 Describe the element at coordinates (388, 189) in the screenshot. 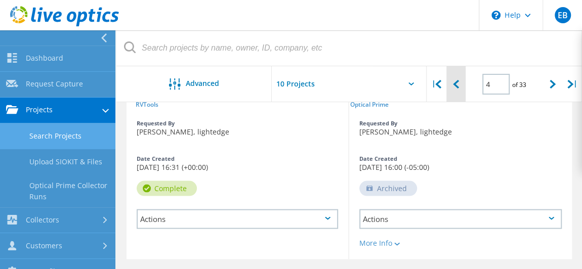

I see `div: Archived` at that location.